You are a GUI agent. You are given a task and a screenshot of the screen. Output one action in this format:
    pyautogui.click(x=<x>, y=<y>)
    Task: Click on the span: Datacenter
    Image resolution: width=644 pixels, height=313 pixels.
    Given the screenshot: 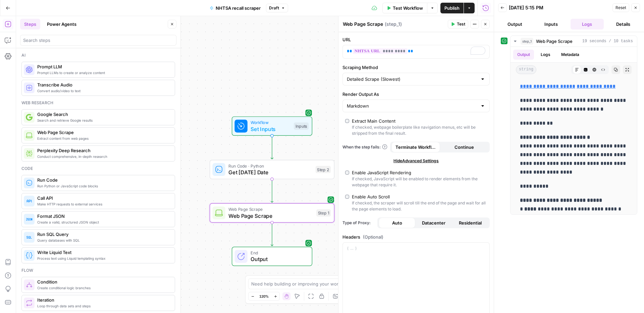 What is the action you would take?
    pyautogui.click(x=434, y=223)
    